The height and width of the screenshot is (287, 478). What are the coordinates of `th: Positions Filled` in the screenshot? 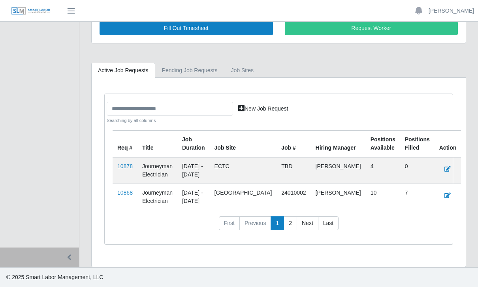 It's located at (417, 144).